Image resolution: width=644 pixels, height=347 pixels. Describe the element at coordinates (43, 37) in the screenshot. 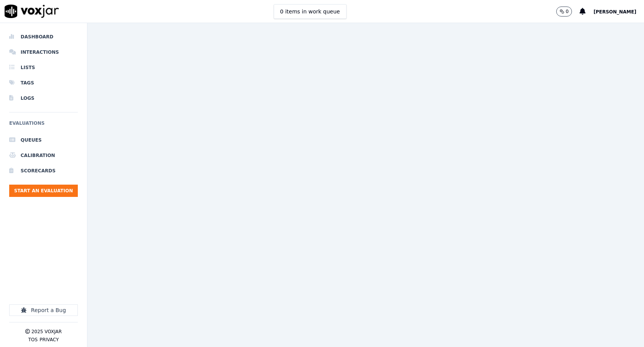

I see `li: Dashboard` at that location.